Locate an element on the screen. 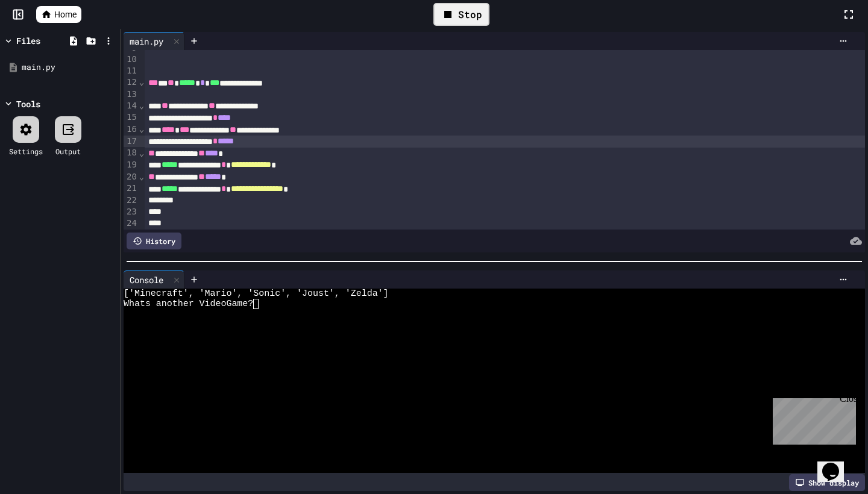 The height and width of the screenshot is (494, 868). div: 10 is located at coordinates (131, 59).